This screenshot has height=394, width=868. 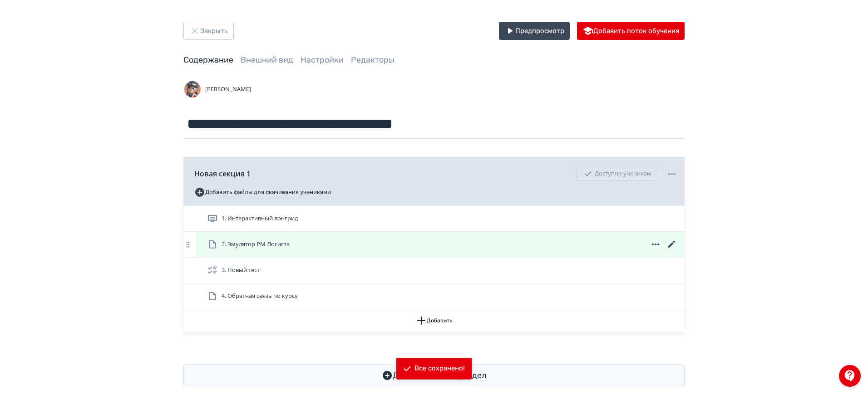 What do you see at coordinates (208, 31) in the screenshot?
I see `button: Закрыть` at bounding box center [208, 31].